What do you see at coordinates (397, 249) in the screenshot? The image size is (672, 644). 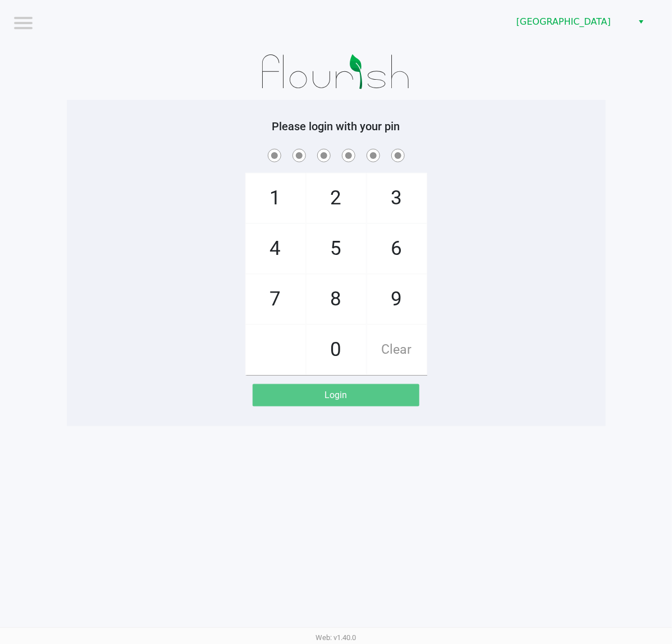 I see `span: 6` at bounding box center [397, 249].